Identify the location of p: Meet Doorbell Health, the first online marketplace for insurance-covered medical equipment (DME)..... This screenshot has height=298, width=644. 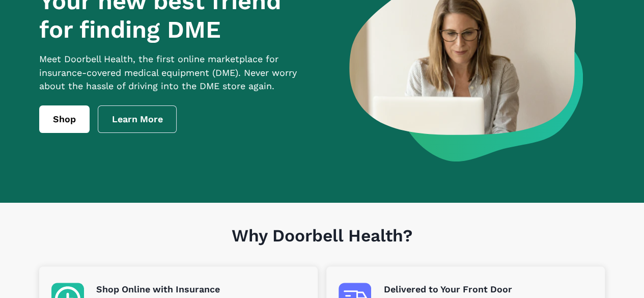
(178, 73).